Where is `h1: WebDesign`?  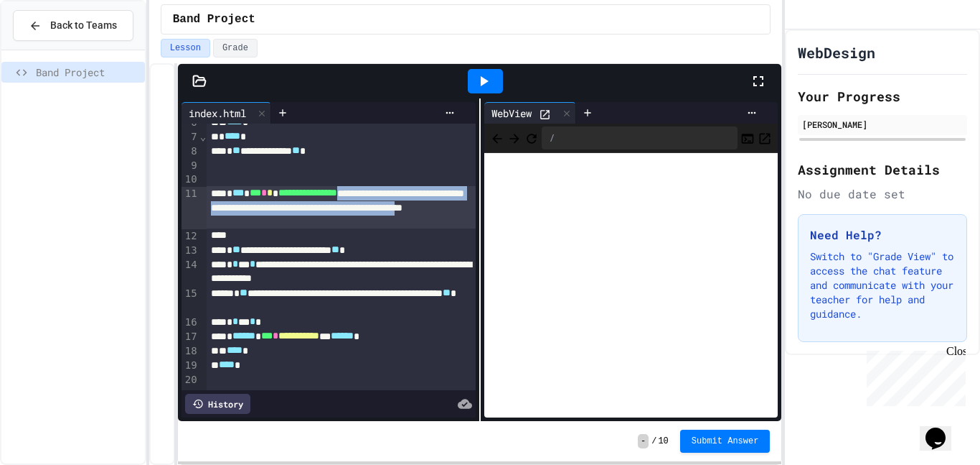 h1: WebDesign is located at coordinates (837, 52).